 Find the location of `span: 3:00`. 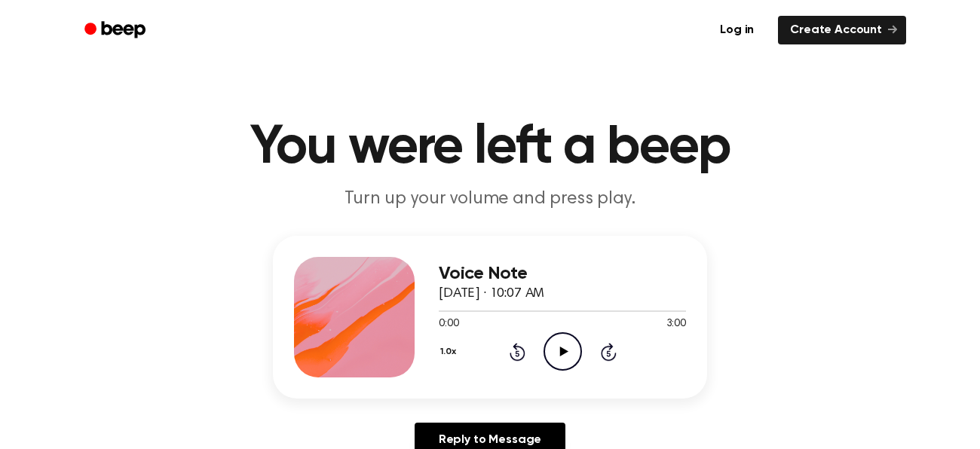

span: 3:00 is located at coordinates (676, 323).